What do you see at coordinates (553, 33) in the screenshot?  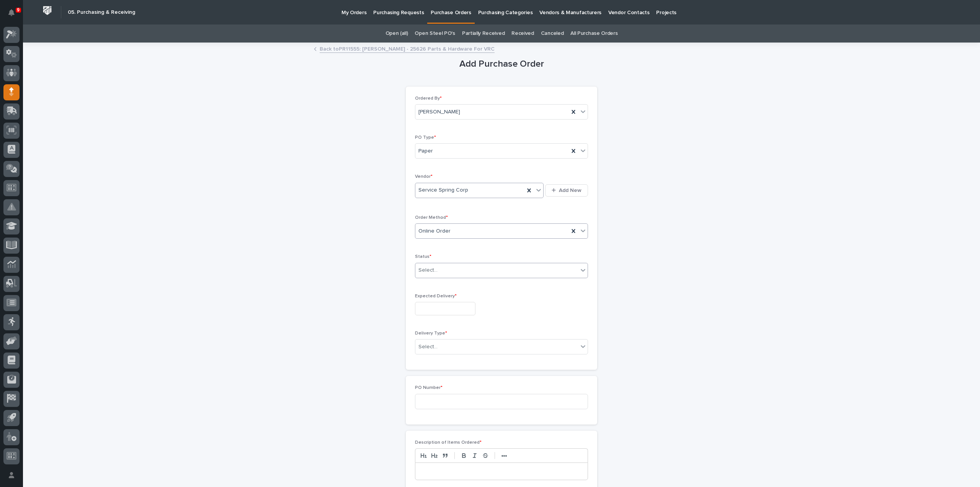 I see `a: Canceled` at bounding box center [553, 33].